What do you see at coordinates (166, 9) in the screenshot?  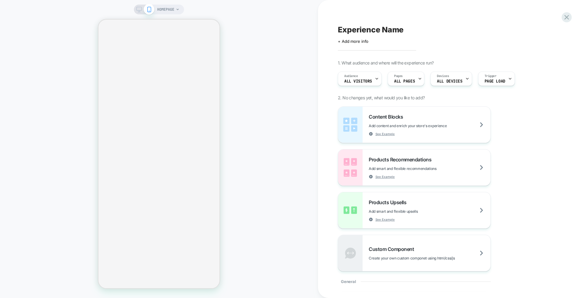 I see `span: HOMEPAGE` at bounding box center [166, 9].